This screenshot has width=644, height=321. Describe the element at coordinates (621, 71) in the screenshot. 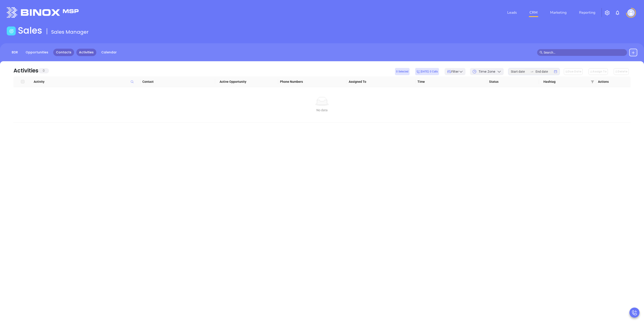

I see `button: Delete` at that location.